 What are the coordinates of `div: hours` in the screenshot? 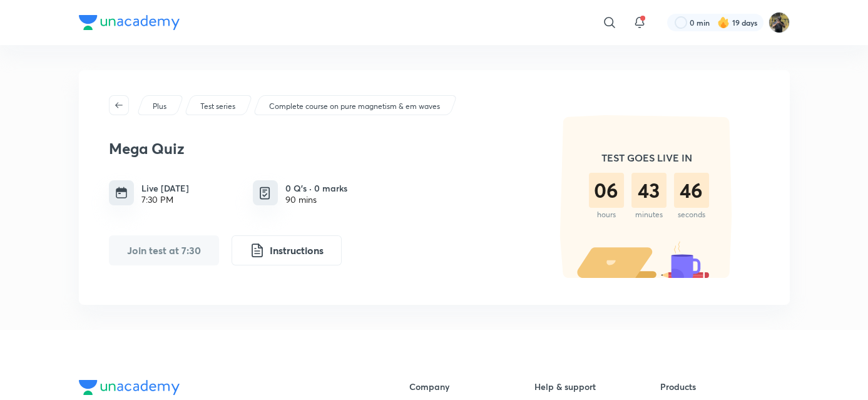 It's located at (607, 214).